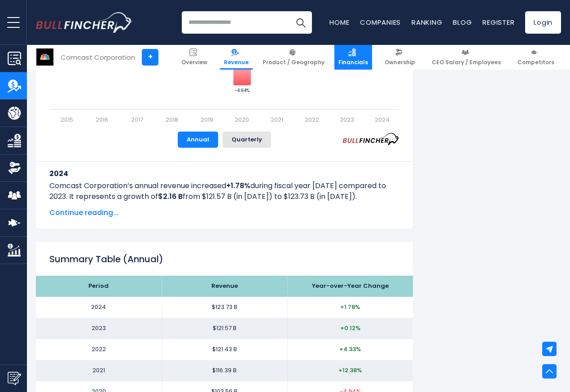  Describe the element at coordinates (536, 57) in the screenshot. I see `a: Competitors` at that location.